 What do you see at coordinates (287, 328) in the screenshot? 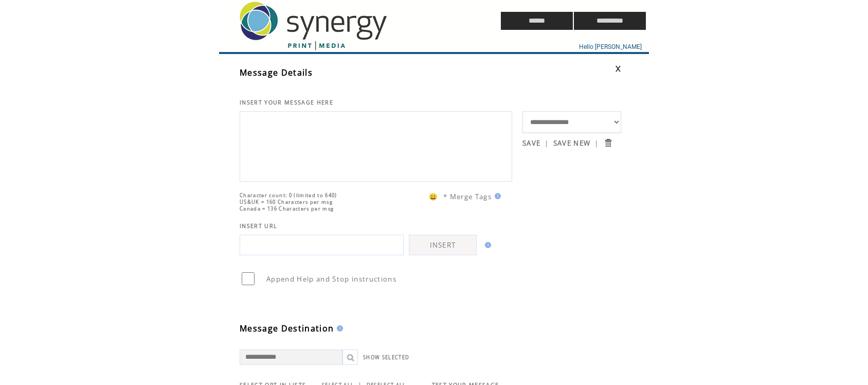
I see `span: Message Destination` at bounding box center [287, 328].